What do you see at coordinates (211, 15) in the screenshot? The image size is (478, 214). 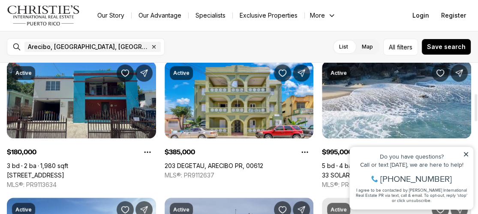 I see `a: Specialists` at bounding box center [211, 15].